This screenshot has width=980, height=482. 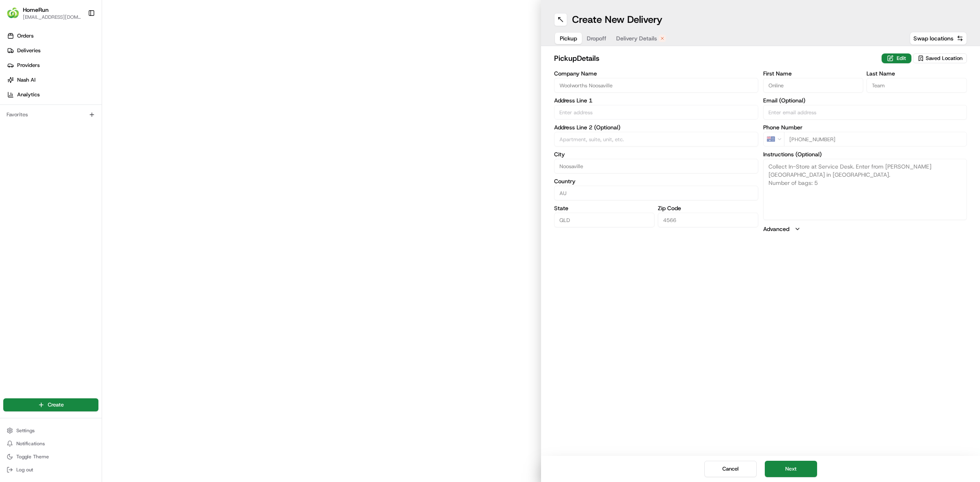 I want to click on input: Enter address, so click(x=656, y=112).